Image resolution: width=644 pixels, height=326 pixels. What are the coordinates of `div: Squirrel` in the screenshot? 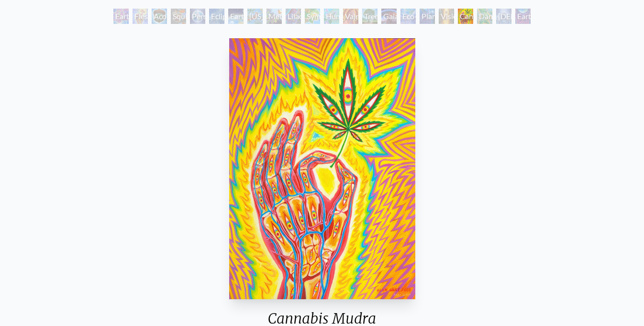 It's located at (178, 16).